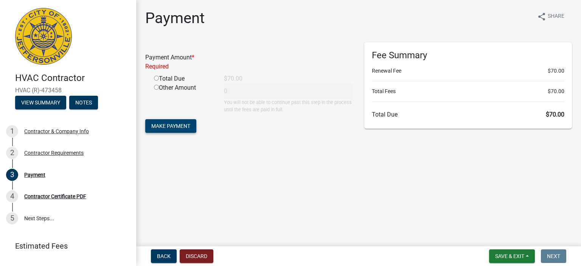 This screenshot has height=266, width=581. I want to click on div: 4, so click(12, 196).